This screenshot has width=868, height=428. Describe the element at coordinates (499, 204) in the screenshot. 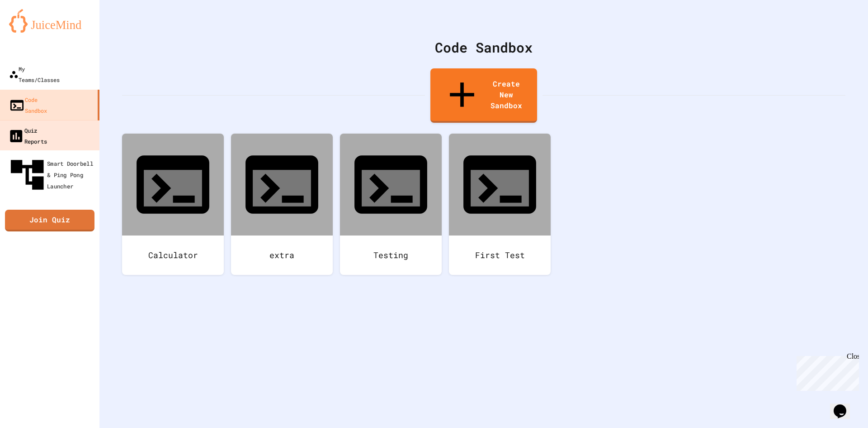

I see `a: First Test` at that location.